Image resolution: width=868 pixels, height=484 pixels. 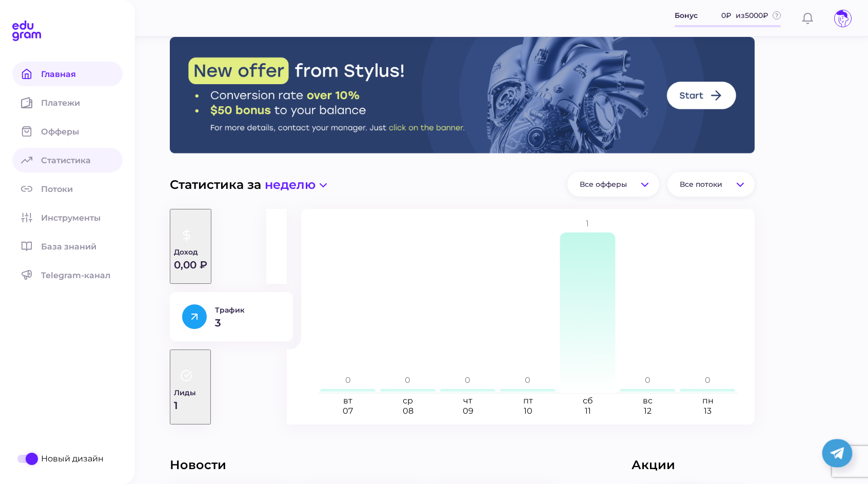 I want to click on div: Новости, so click(x=400, y=464).